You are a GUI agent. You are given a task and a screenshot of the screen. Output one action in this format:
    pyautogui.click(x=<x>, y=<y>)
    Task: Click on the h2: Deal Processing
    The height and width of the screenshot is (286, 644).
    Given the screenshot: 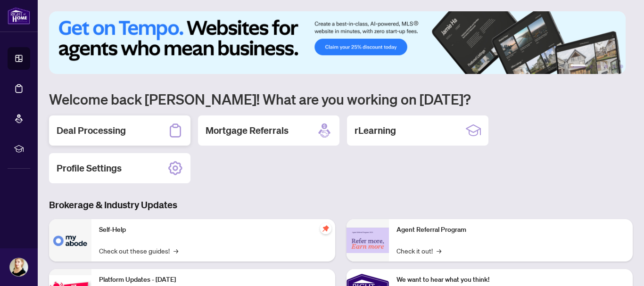 What is the action you would take?
    pyautogui.click(x=91, y=130)
    